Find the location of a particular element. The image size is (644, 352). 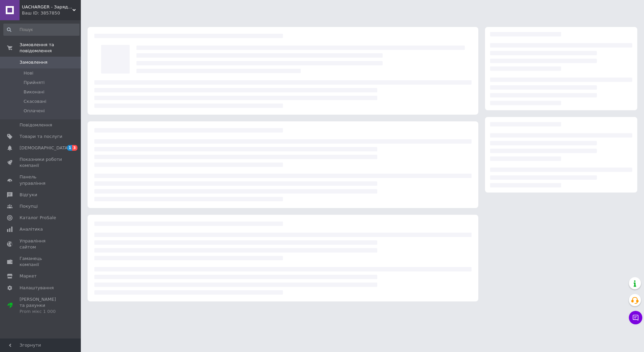

div: Ваш ID: 3857850 is located at coordinates (51, 13).